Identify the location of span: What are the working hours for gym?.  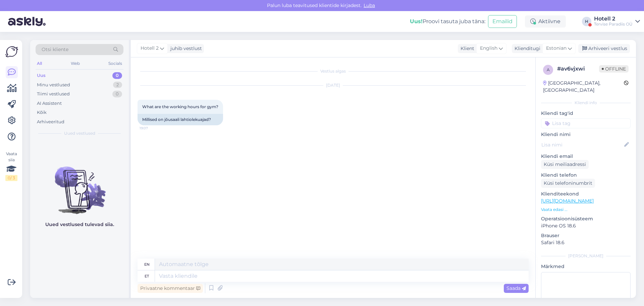
(180, 106).